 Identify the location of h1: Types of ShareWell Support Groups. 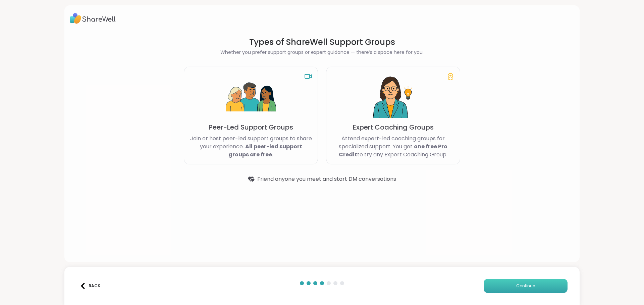
(322, 42).